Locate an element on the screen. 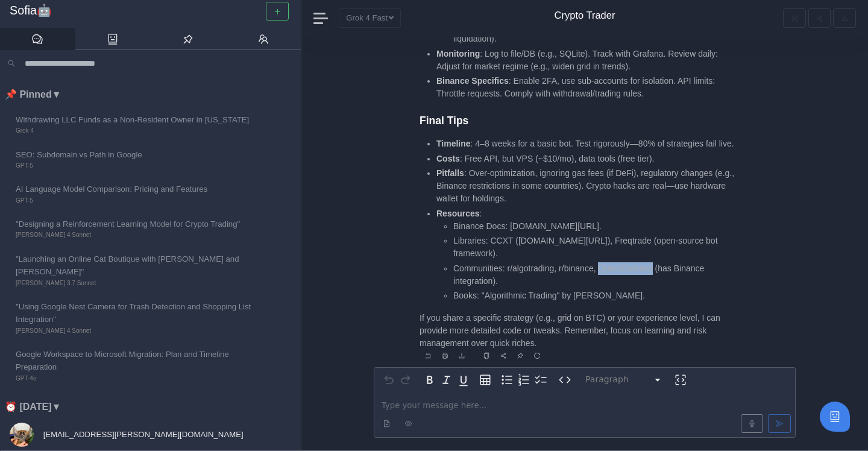 This screenshot has height=451, width=868. span: "Designing a Reinforcement Learning Model for Crypto Trading" is located at coordinates (137, 224).